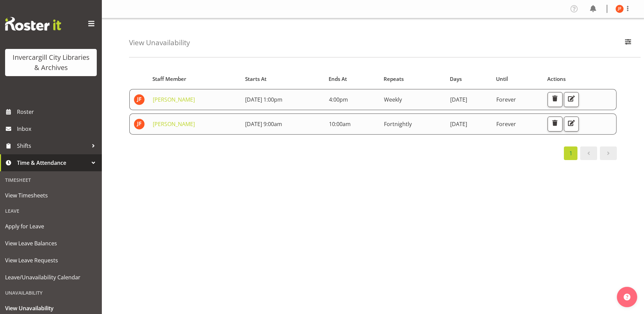 This screenshot has height=314, width=644. What do you see at coordinates (256, 79) in the screenshot?
I see `span: Starts At` at bounding box center [256, 79].